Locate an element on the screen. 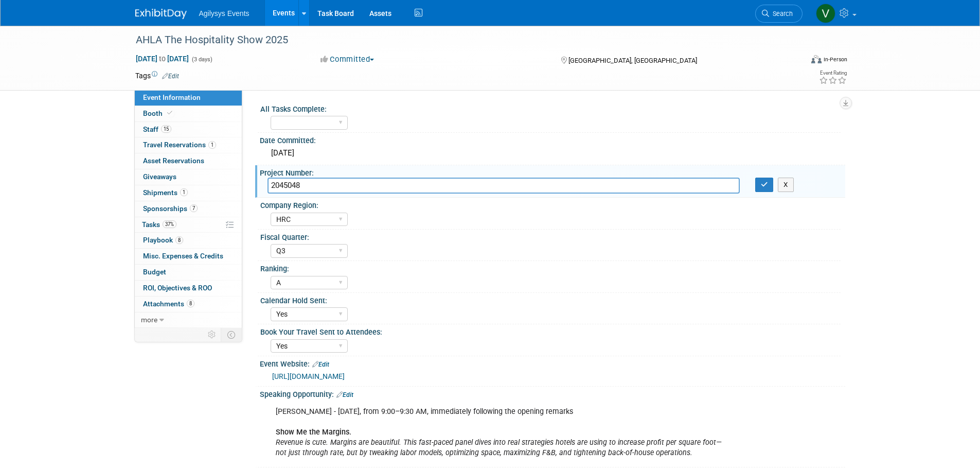 The width and height of the screenshot is (980, 469). a: Travel Reservations1 is located at coordinates (189, 145).